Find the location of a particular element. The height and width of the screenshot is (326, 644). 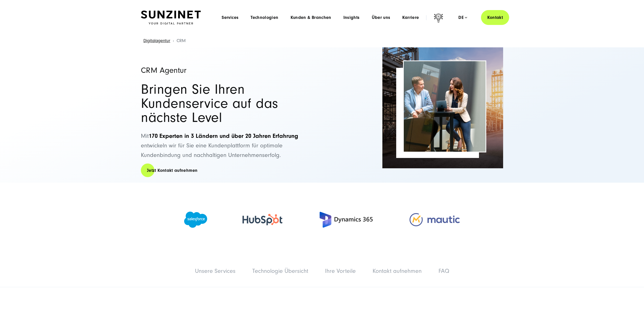

a: Jetzt Kontakt aufnehmen is located at coordinates (172, 170).